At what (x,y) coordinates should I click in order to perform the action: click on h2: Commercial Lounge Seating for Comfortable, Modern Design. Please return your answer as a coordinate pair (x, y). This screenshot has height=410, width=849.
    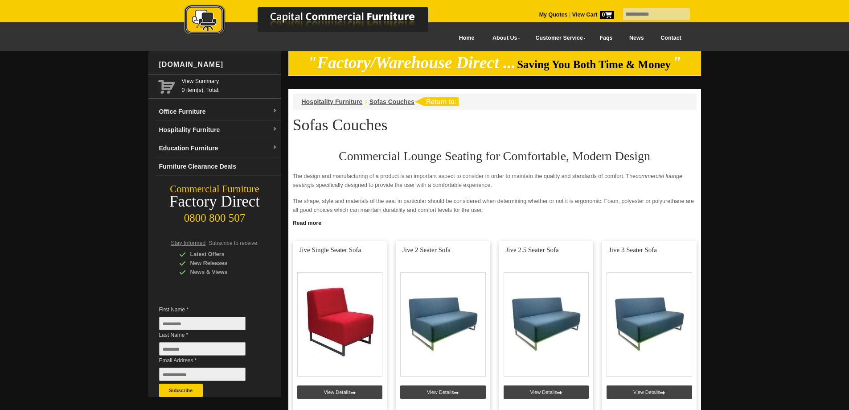
    Looking at the image, I should click on (495, 156).